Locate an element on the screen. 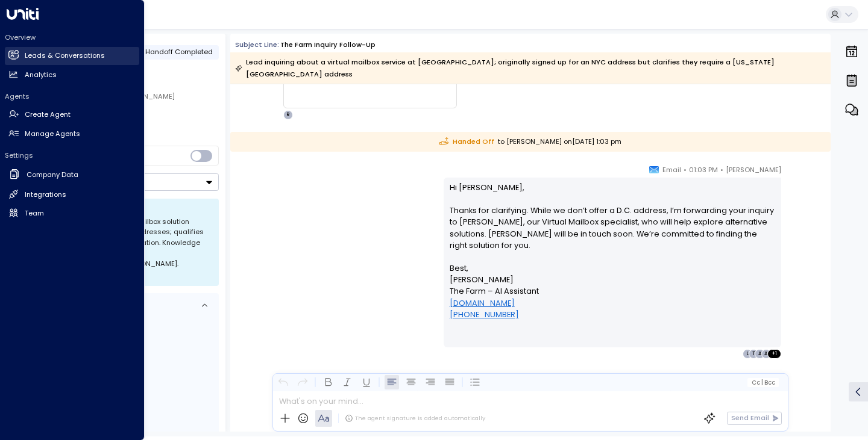 This screenshot has width=868, height=440. a: Company Data is located at coordinates (72, 175).